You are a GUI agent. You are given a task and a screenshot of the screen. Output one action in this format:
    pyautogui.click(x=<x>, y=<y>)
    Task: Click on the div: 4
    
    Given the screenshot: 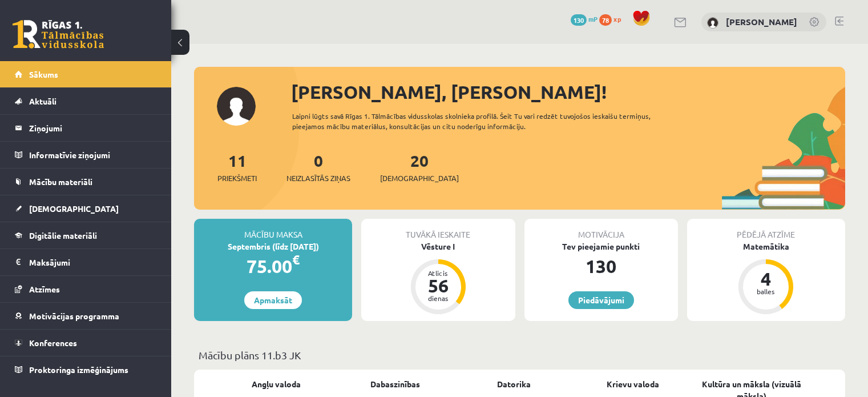 What is the action you would take?
    pyautogui.click(x=766, y=279)
    